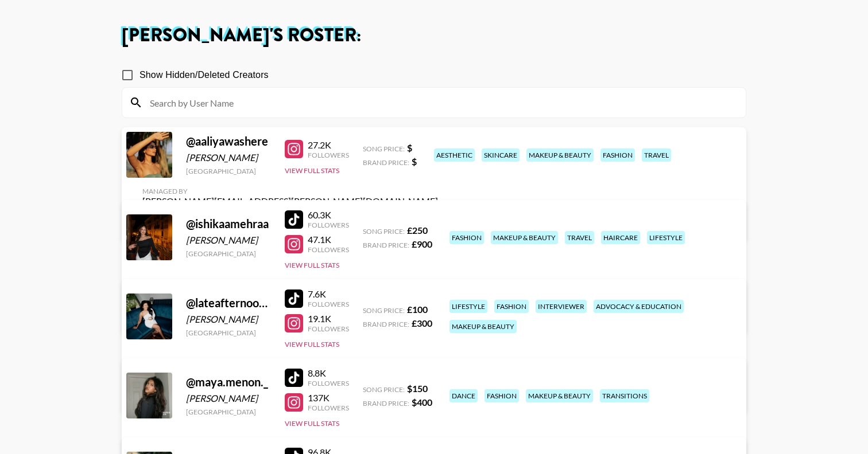 This screenshot has width=868, height=454. Describe the element at coordinates (454, 155) in the screenshot. I see `div: aesthetic` at that location.